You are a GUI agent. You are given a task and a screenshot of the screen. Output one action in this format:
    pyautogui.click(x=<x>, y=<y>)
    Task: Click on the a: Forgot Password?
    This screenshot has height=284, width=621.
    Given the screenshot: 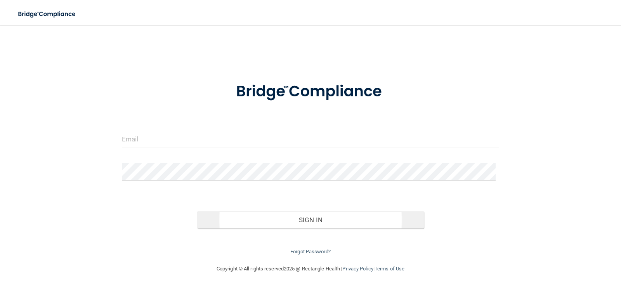 What is the action you would take?
    pyautogui.click(x=311, y=251)
    